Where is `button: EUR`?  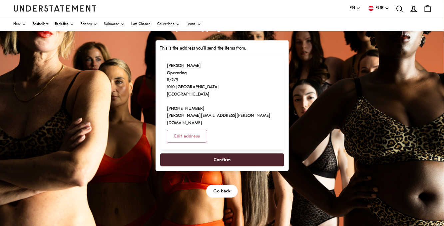
button: EUR is located at coordinates (378, 8).